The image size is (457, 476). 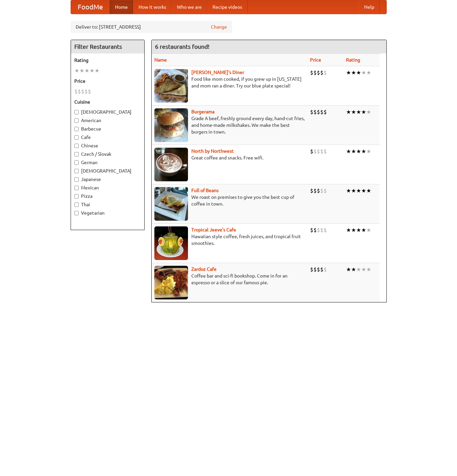 I want to click on img: sallys.jpg, so click(x=171, y=86).